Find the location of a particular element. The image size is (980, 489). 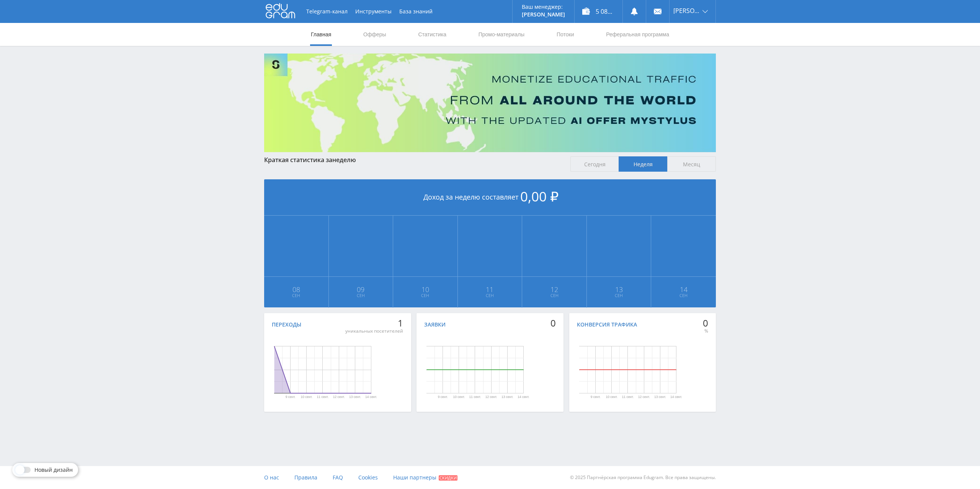

a: Главная is located at coordinates (321, 34).